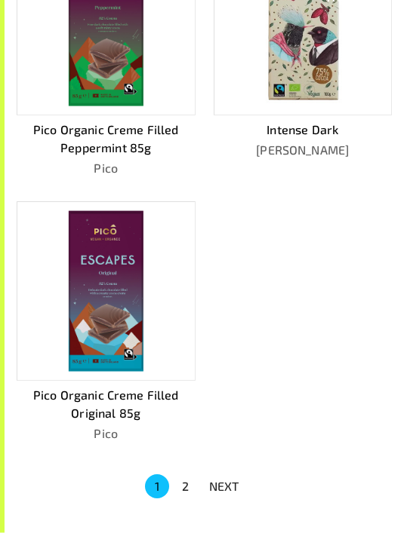 This screenshot has width=404, height=533. What do you see at coordinates (106, 323) in the screenshot?
I see `a: Pico Organic Creme Filled Original 85gPico` at bounding box center [106, 323].